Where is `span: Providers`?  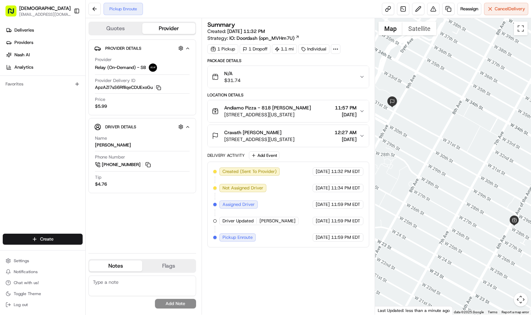
span: Providers is located at coordinates (24, 42).